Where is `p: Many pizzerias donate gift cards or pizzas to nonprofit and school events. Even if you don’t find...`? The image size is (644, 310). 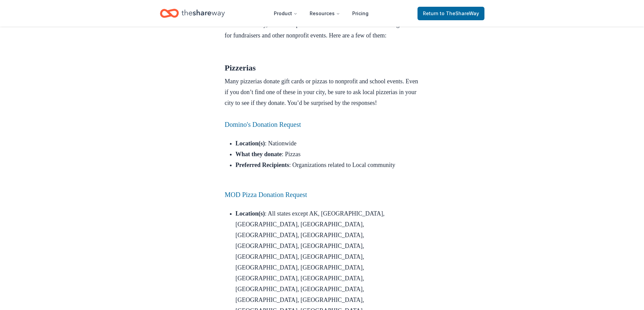 p: Many pizzerias donate gift cards or pizzas to nonprofit and school events. Even if you don’t find... is located at coordinates (322, 97).